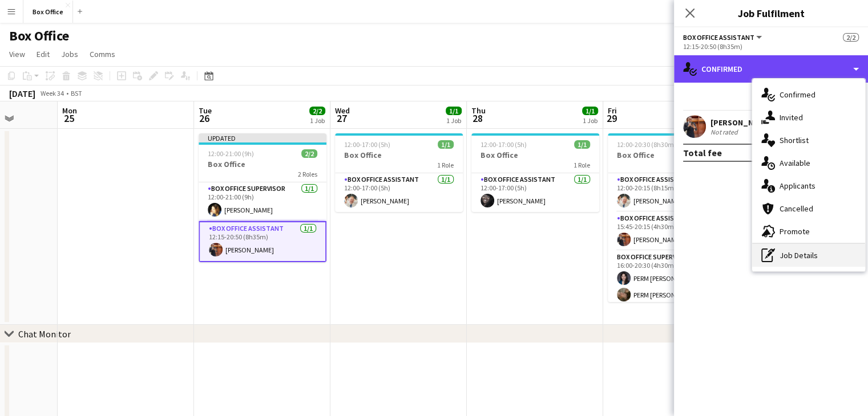 Image resolution: width=868 pixels, height=416 pixels. Describe the element at coordinates (69, 54) in the screenshot. I see `a: Jobs` at that location.